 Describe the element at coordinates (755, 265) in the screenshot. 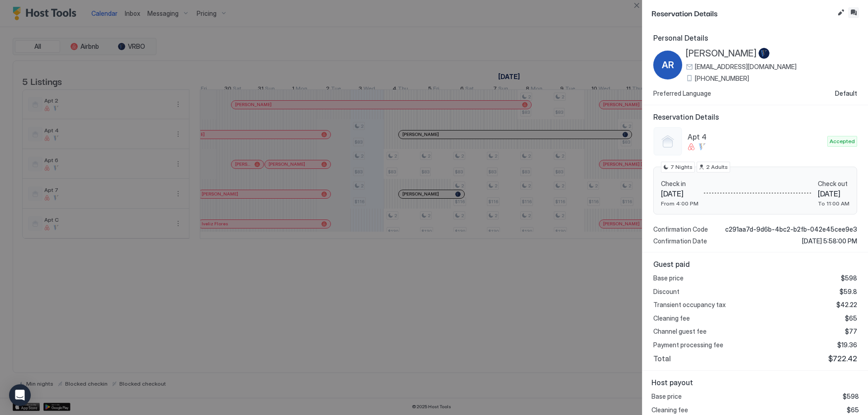

I see `span: Guest paid` at that location.